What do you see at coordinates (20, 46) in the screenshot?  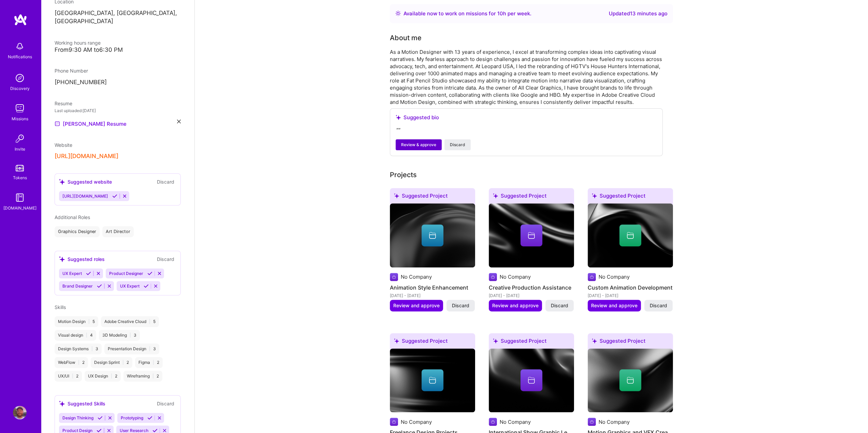 I see `img: bell` at bounding box center [20, 46].